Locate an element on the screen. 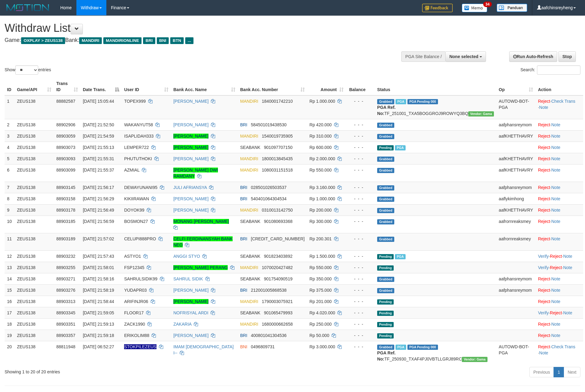  span: DEWAYUNANI95 is located at coordinates (141, 187).